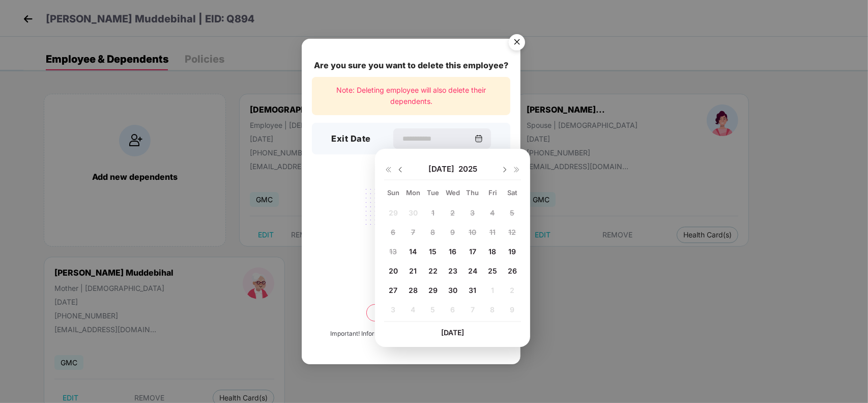 The width and height of the screenshot is (868, 403). What do you see at coordinates (452, 251) in the screenshot?
I see `span: 16` at bounding box center [452, 251].